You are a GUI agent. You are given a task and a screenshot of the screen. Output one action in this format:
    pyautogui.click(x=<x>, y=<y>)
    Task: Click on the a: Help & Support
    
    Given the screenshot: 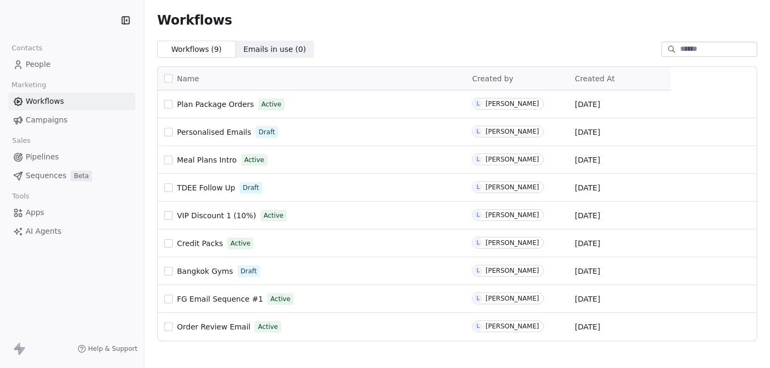 What is the action you would take?
    pyautogui.click(x=107, y=349)
    